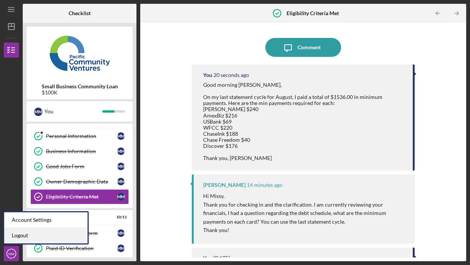 Image resolution: width=470 pixels, height=265 pixels. Describe the element at coordinates (80, 86) in the screenshot. I see `b: Small Business Community Loan` at that location.